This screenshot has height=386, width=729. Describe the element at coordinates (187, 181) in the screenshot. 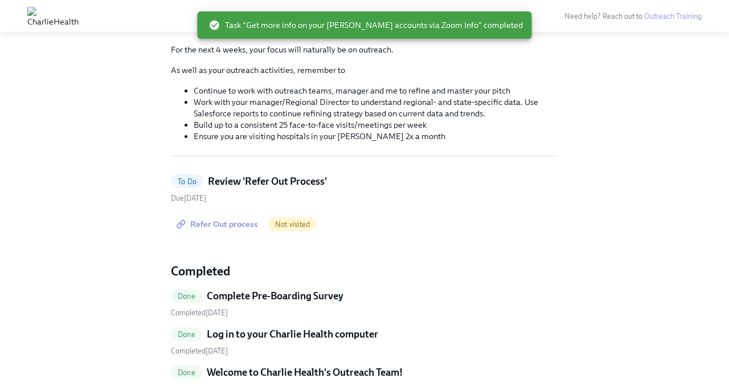

I see `span: To Do` at that location.